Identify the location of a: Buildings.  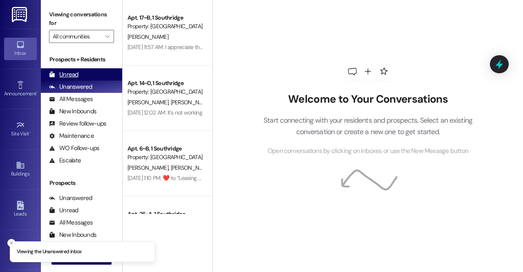
(20, 169).